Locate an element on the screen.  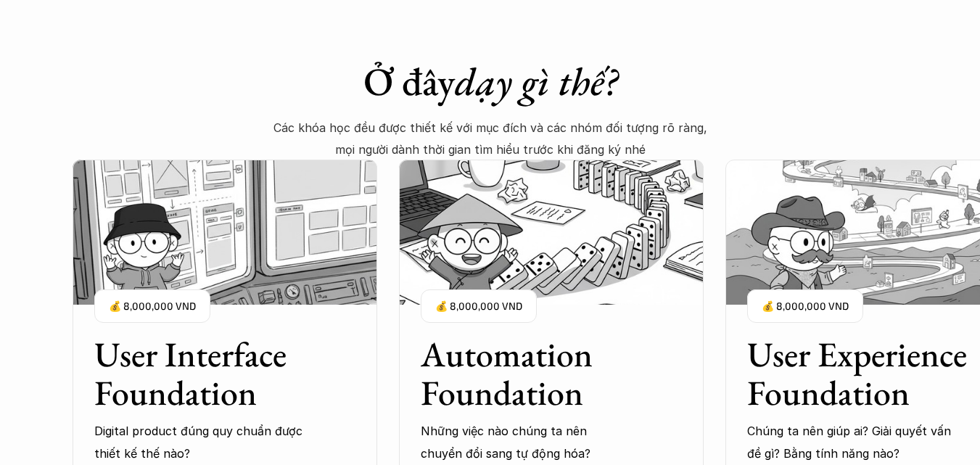
p: Những việc nào chúng ta nên chuyển đổi sang tự động hóa? is located at coordinates (525, 442).